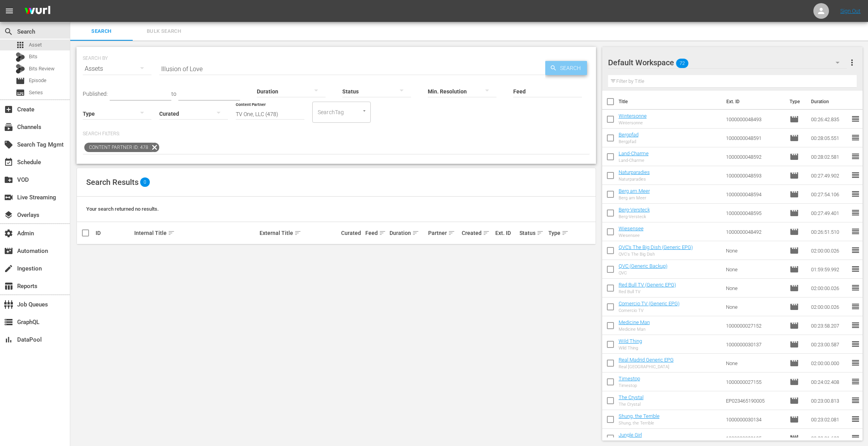 The image size is (868, 446). I want to click on a: Wintersonne, so click(633, 116).